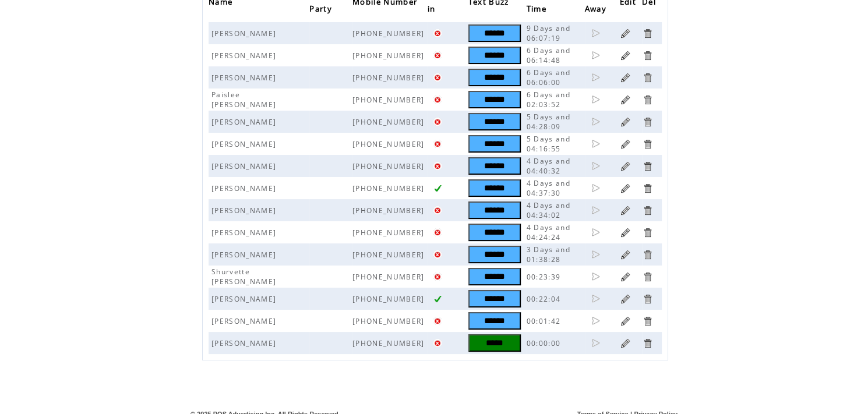 This screenshot has width=868, height=414. What do you see at coordinates (548, 77) in the screenshot?
I see `span: 6 Days and 06:06:00` at bounding box center [548, 77].